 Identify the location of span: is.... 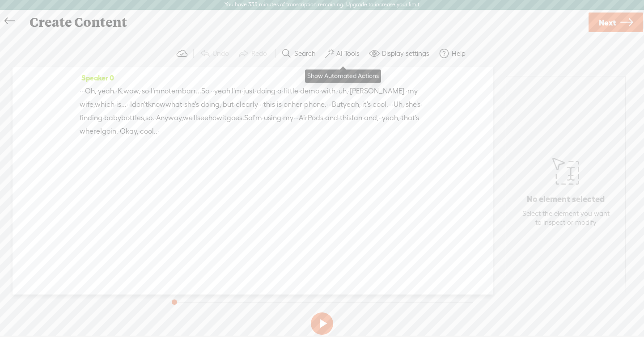
(121, 105).